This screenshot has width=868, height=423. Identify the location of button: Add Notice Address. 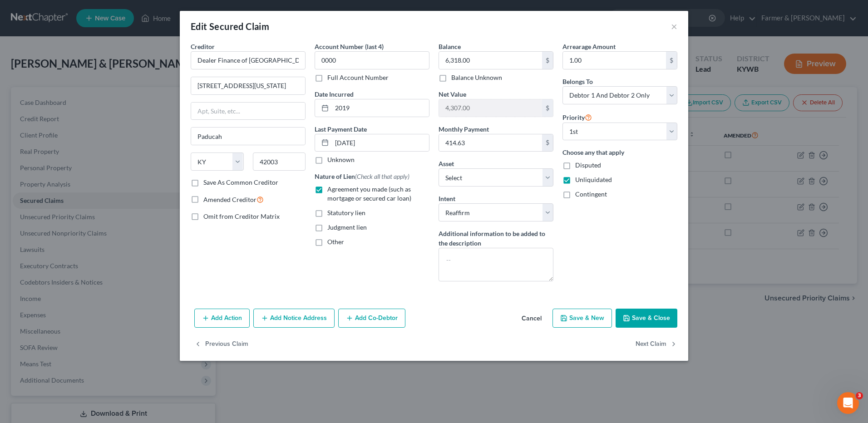
(294, 318).